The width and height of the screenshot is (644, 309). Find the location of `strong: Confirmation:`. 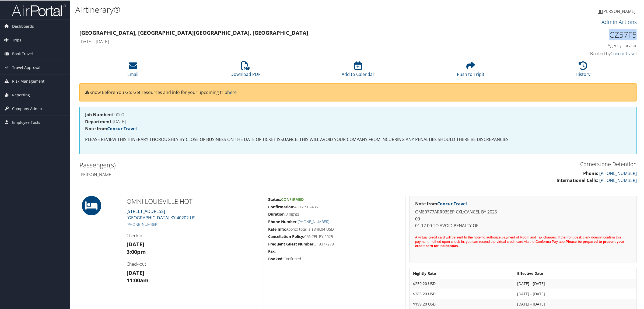

strong: Confirmation: is located at coordinates (281, 206).